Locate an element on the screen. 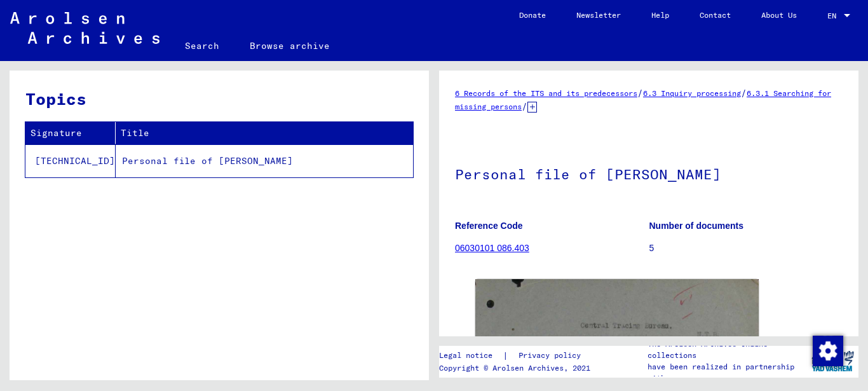 The width and height of the screenshot is (868, 391). img: Arolsen_neg.svg is located at coordinates (85, 28).